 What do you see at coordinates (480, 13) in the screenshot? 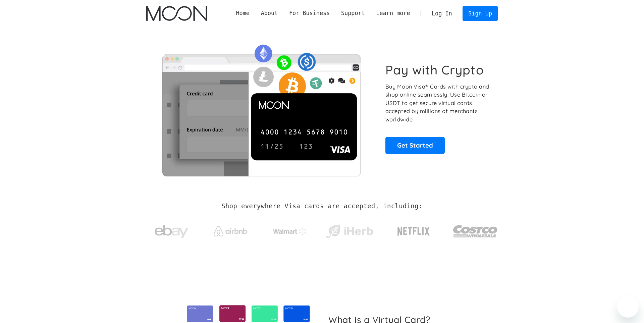
I see `a: Sign Up` at bounding box center [480, 13].